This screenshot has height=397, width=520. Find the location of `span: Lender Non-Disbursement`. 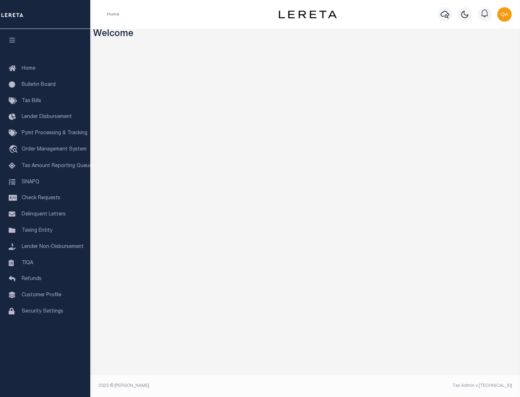

span: Lender Non-Disbursement is located at coordinates (53, 247).